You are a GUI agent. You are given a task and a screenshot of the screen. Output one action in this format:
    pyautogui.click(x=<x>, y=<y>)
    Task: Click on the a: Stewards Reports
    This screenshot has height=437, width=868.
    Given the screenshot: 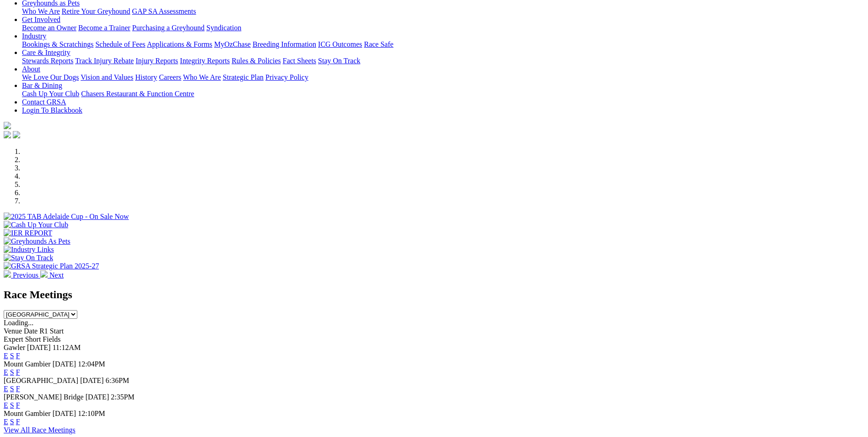 What is the action you would take?
    pyautogui.click(x=47, y=61)
    